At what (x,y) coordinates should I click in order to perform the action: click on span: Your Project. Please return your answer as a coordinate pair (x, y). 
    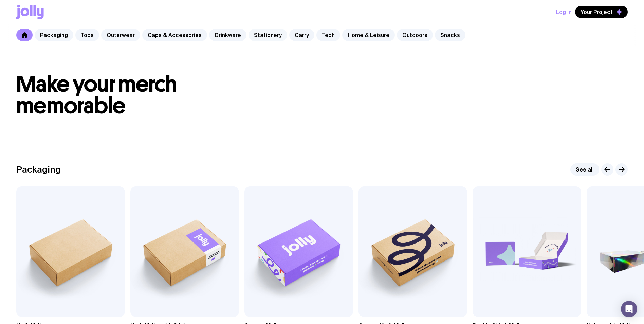
    Looking at the image, I should click on (597, 12).